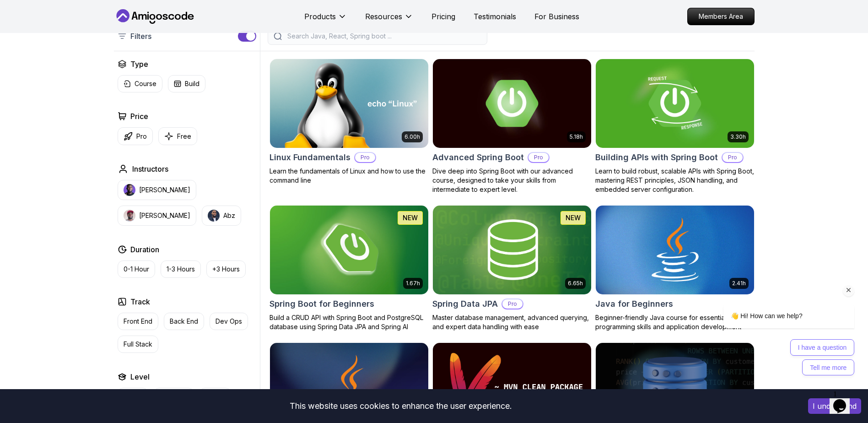 Image resolution: width=868 pixels, height=423 pixels. What do you see at coordinates (229, 216) in the screenshot?
I see `p: Abz` at bounding box center [229, 216].